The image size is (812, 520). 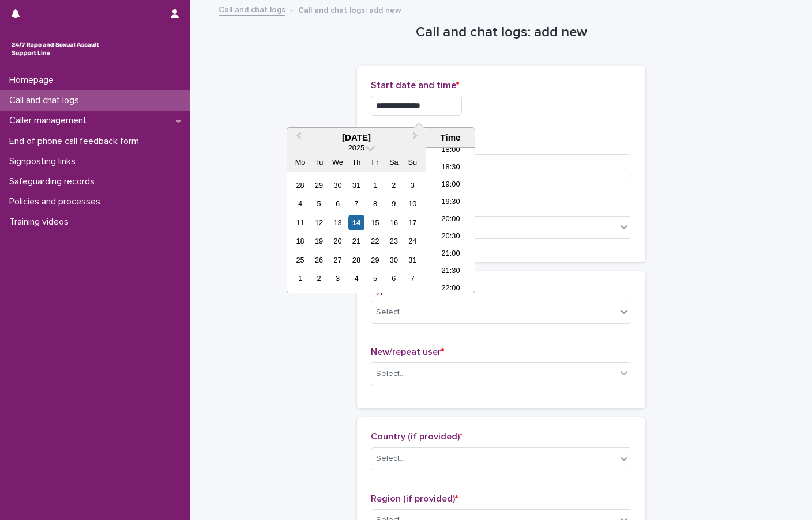 What do you see at coordinates (338, 278) in the screenshot?
I see `div: Choose Wednesday, 3 September 2025` at bounding box center [338, 278].